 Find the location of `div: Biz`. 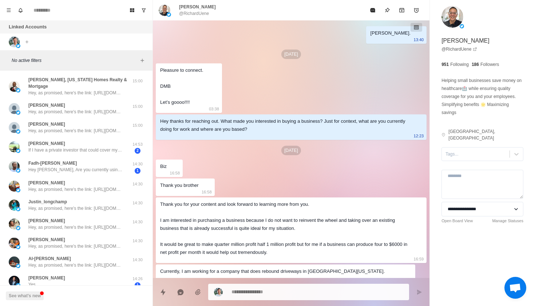

div: Biz is located at coordinates (163, 166).